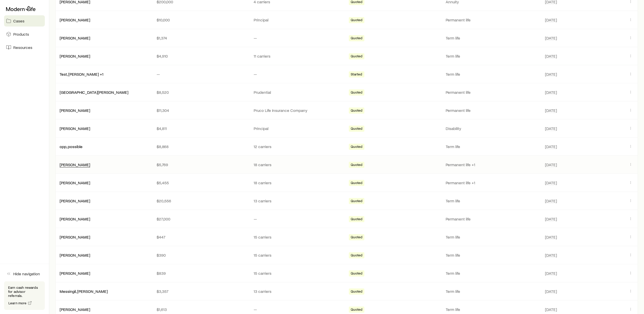  I want to click on p: $3,357, so click(201, 291).